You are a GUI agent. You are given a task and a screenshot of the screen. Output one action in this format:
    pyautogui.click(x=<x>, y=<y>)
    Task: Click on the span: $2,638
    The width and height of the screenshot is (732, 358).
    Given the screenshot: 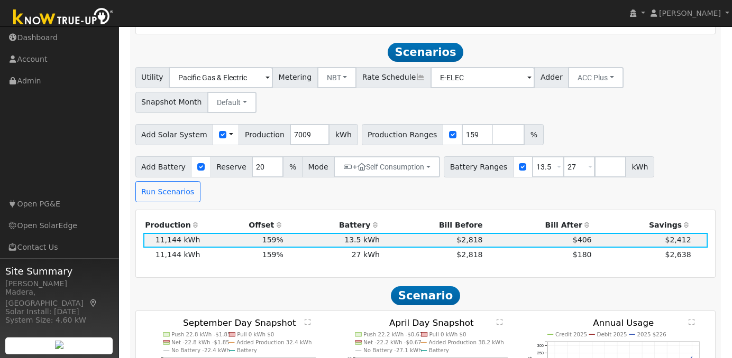 What is the action you would take?
    pyautogui.click(x=677, y=255)
    